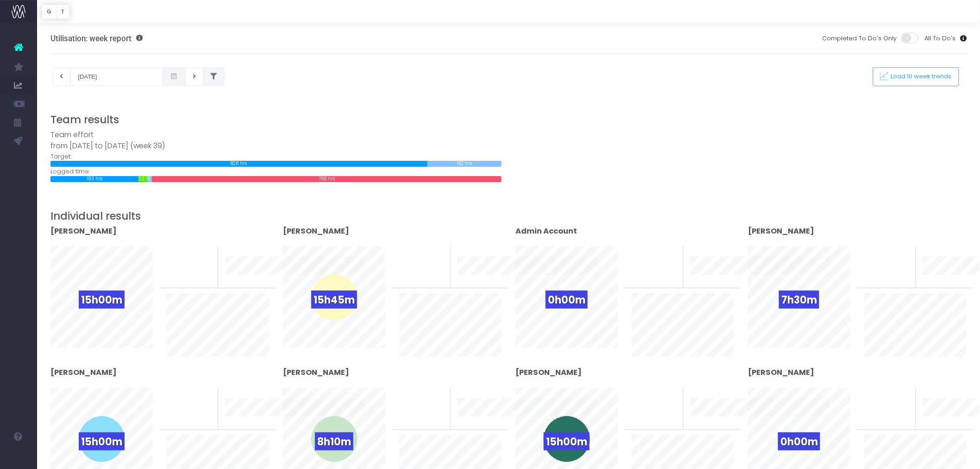 The height and width of the screenshot is (469, 980). Describe the element at coordinates (508, 120) in the screenshot. I see `h3: Team results` at that location.